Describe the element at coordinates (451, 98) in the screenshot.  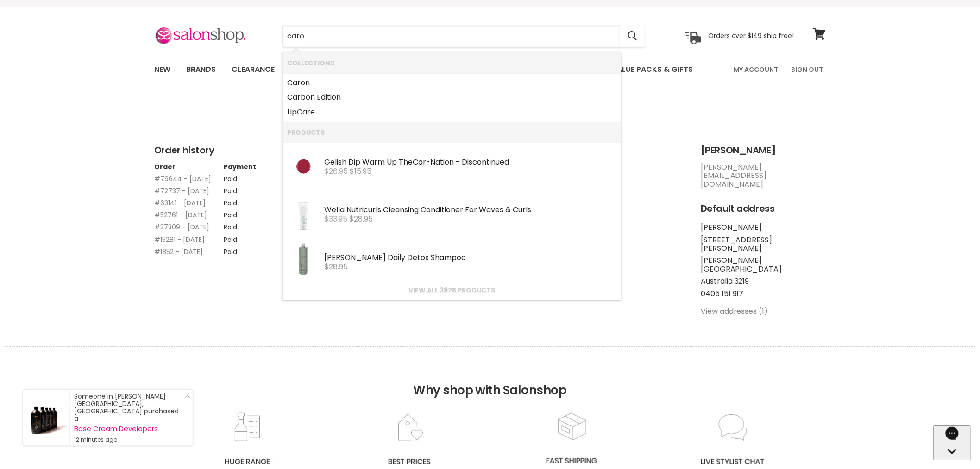
I see `li: Collections: Carbon Edition` at that location.